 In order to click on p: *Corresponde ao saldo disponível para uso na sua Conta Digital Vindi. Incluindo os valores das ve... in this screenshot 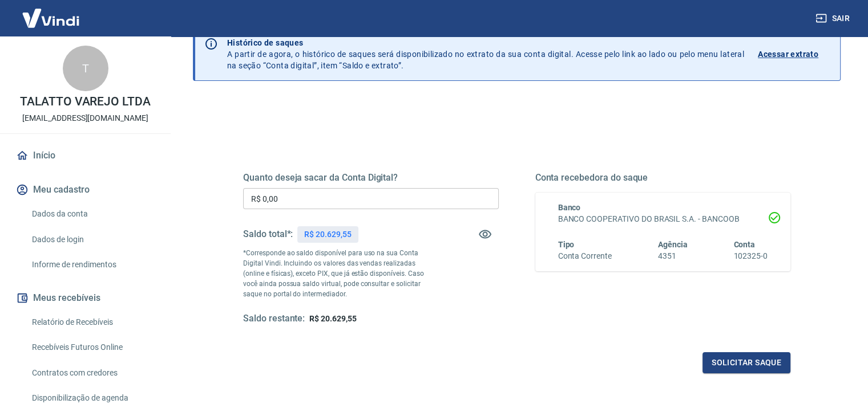, I will do `click(339, 274)`.